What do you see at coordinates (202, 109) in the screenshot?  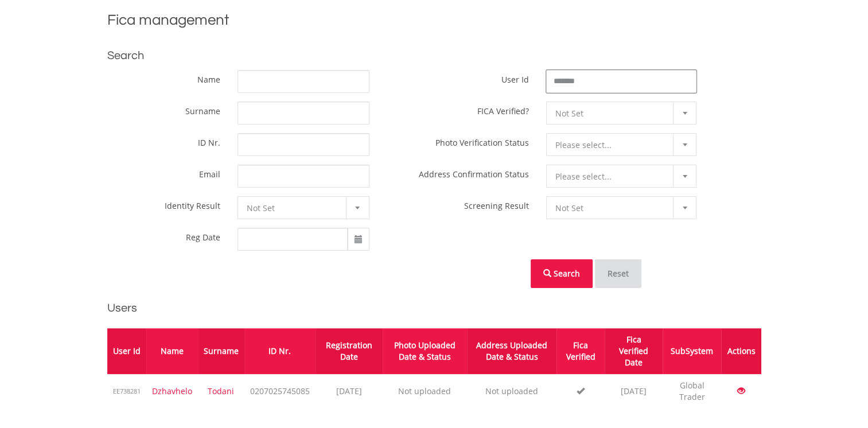 I see `label: Surname` at bounding box center [202, 109].